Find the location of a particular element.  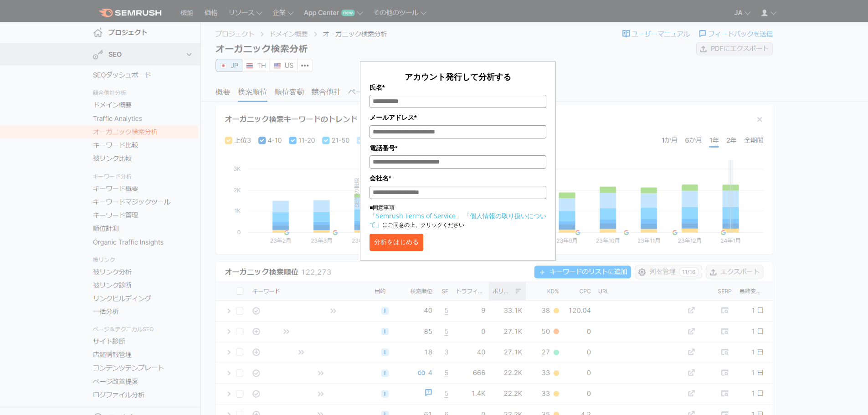

p: ■同意事項 にご同意の上、クリックください is located at coordinates (458, 217).